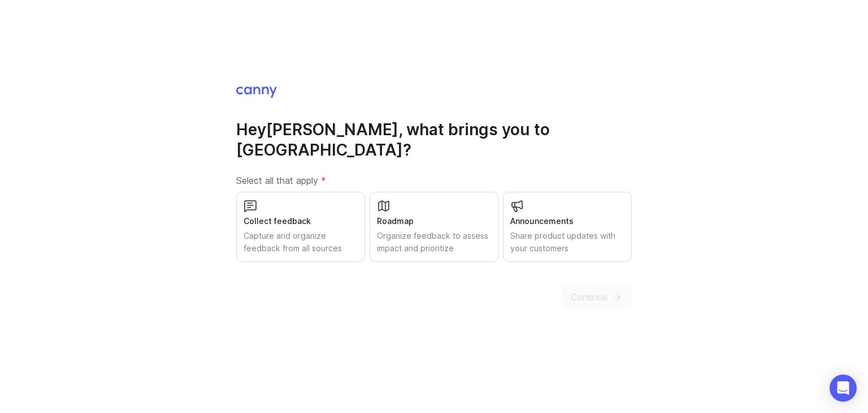  I want to click on div: Collect feedback, so click(300, 221).